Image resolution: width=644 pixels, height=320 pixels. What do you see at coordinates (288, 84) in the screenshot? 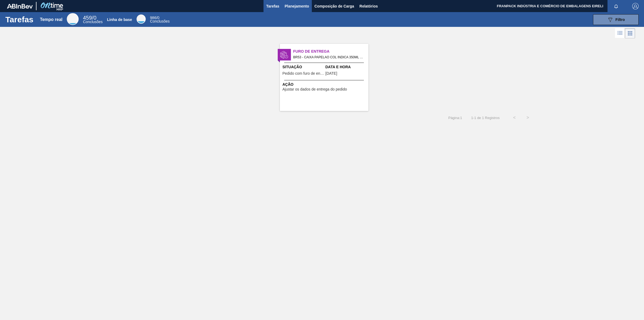
I see `font: Ação` at bounding box center [288, 84].